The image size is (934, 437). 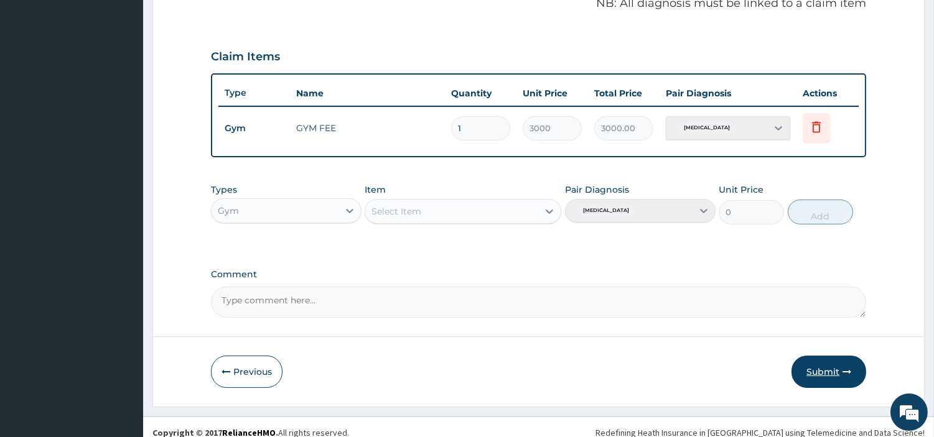 What do you see at coordinates (597, 190) in the screenshot?
I see `label: Pair Diagnosis` at bounding box center [597, 190].